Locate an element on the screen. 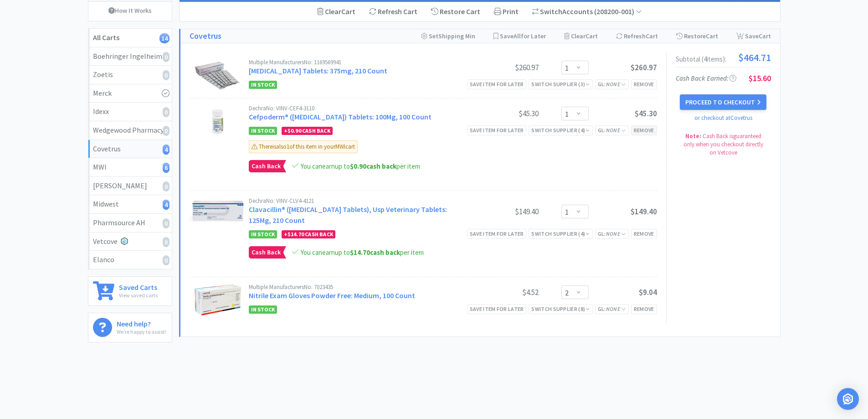 This screenshot has height=419, width=868. p: View saved carts is located at coordinates (138, 295).